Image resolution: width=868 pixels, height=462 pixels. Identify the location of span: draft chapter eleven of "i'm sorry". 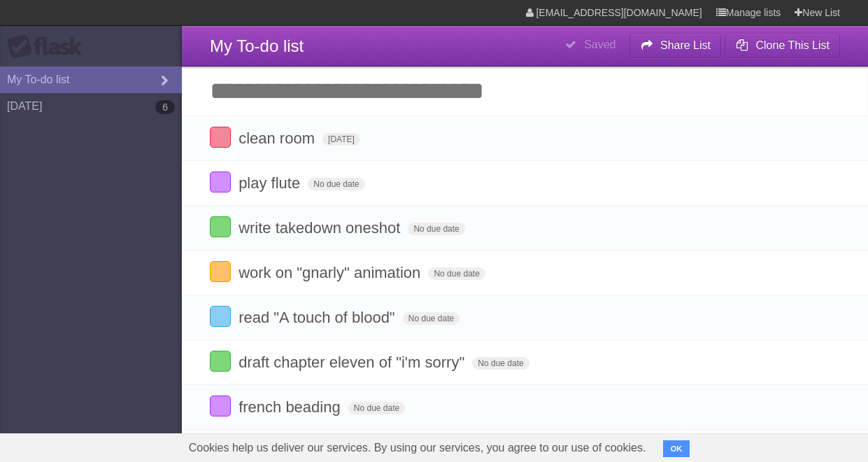
(353, 362).